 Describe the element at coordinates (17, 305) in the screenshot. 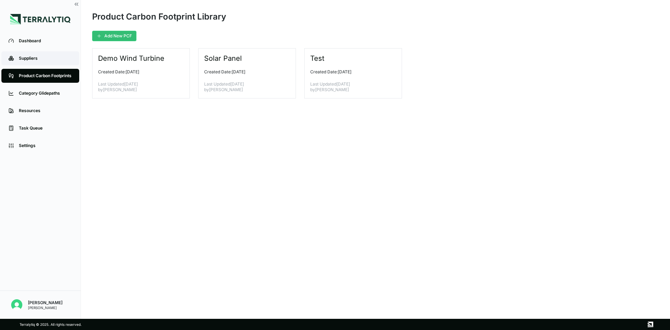

I see `button: Open user button` at that location.